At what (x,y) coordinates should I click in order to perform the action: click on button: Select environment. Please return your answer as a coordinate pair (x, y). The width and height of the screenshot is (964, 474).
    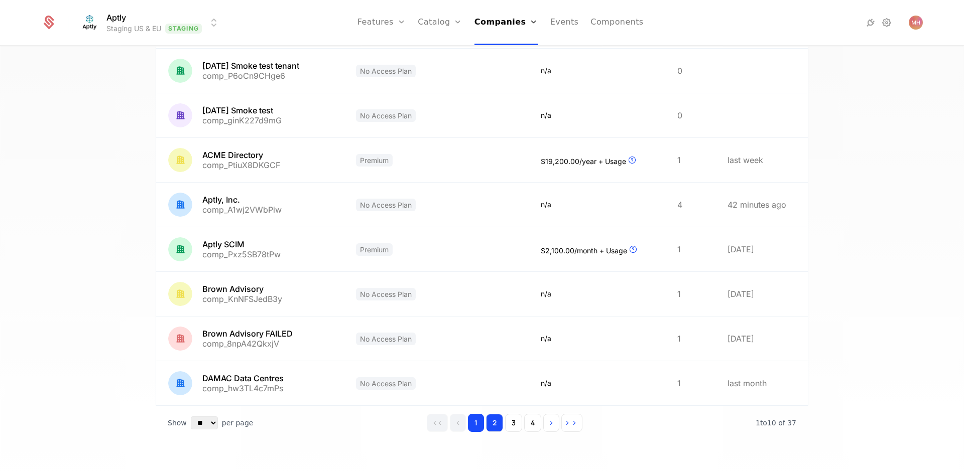
    Looking at the image, I should click on (150, 23).